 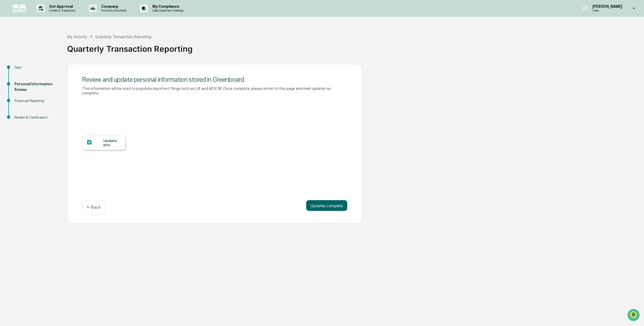 What do you see at coordinates (20, 70) in the screenshot?
I see `a: 🖐️Preclearance` at bounding box center [20, 70].